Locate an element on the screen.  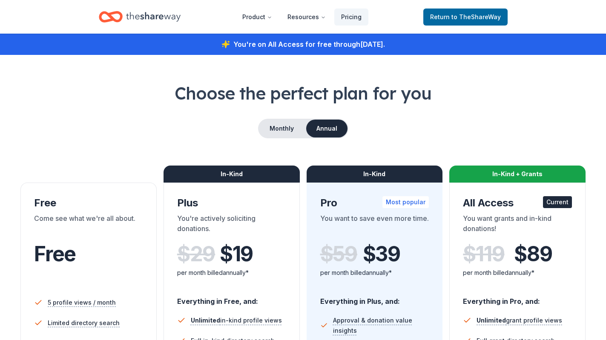
span: to TheShareWay is located at coordinates (476, 17).